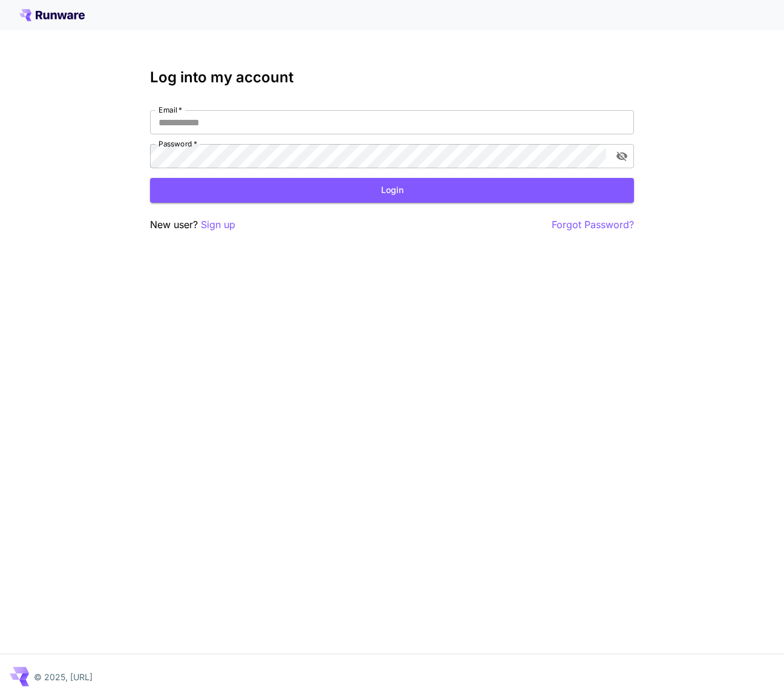 The height and width of the screenshot is (699, 784). What do you see at coordinates (178, 143) in the screenshot?
I see `label: Password` at bounding box center [178, 143].